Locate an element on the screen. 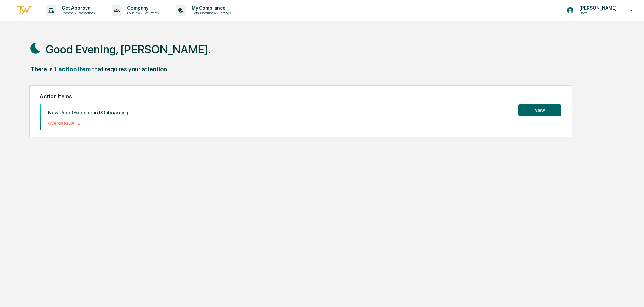 Image resolution: width=644 pixels, height=307 pixels. p: Users is located at coordinates (597, 13).